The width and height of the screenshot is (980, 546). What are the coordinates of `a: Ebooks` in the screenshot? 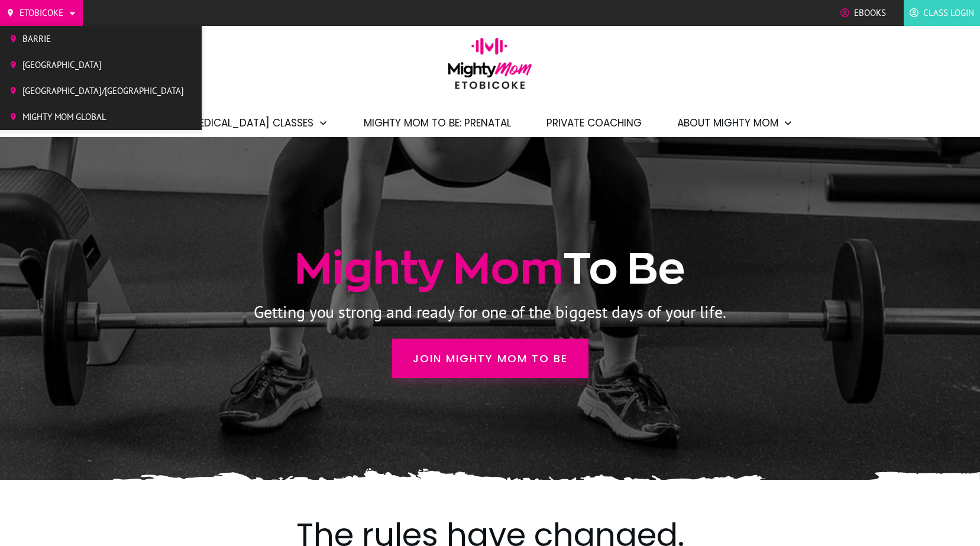 It's located at (863, 13).